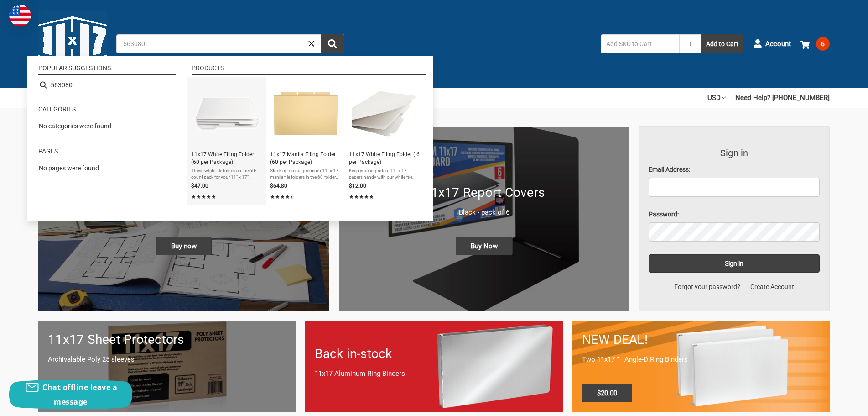  Describe the element at coordinates (231, 138) in the screenshot. I see `div: Instant Search Results` at that location.